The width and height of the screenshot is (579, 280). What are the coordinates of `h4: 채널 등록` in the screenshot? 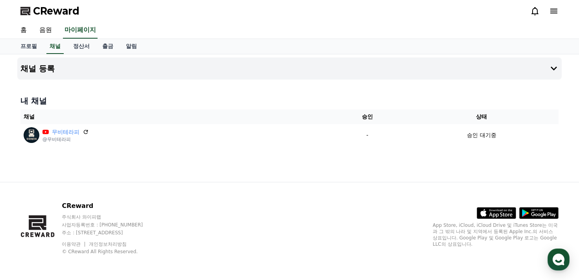 It's located at (37, 68).